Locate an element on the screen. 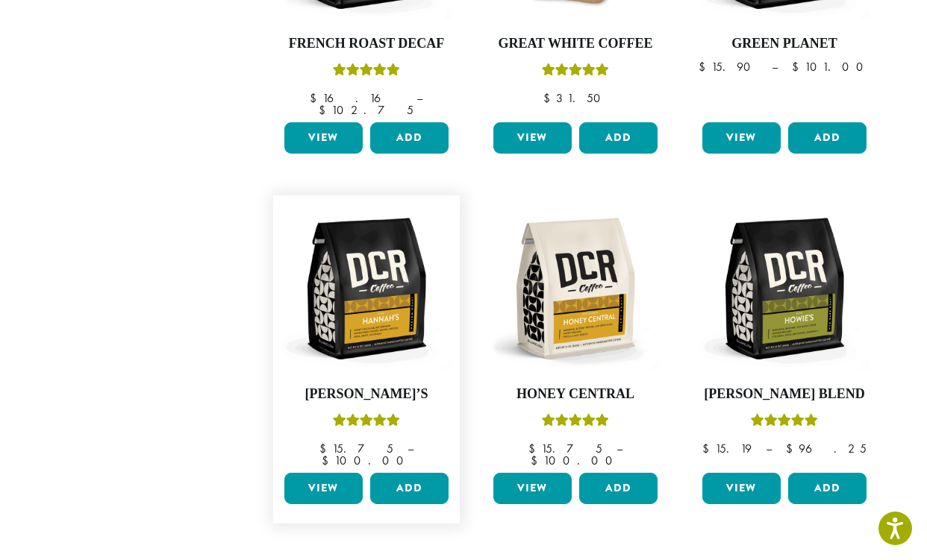 The width and height of the screenshot is (927, 560). bdi: 96.25 is located at coordinates (826, 448).